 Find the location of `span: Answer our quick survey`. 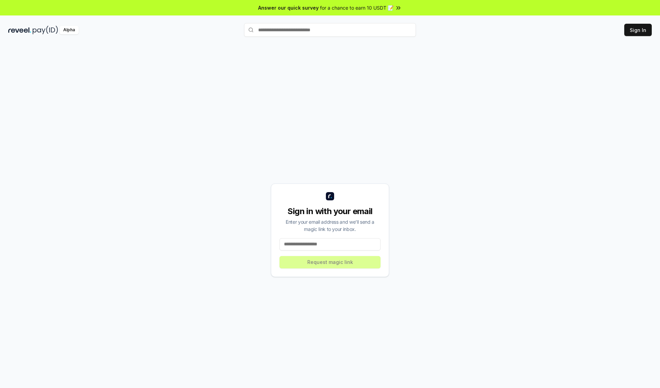

span: Answer our quick survey is located at coordinates (289, 8).